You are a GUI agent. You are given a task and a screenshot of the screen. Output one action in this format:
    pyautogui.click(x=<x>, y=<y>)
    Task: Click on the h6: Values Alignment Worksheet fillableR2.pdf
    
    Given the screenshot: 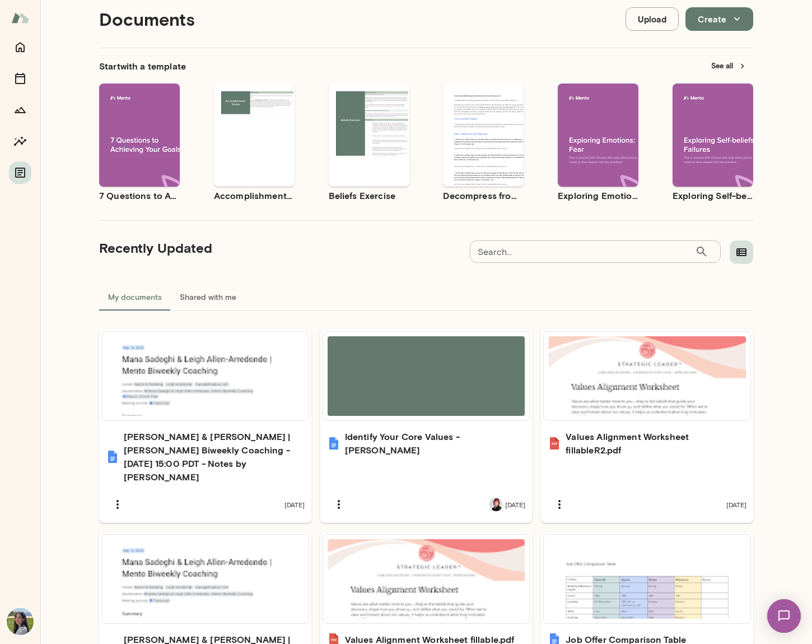 What is the action you would take?
    pyautogui.click(x=656, y=444)
    